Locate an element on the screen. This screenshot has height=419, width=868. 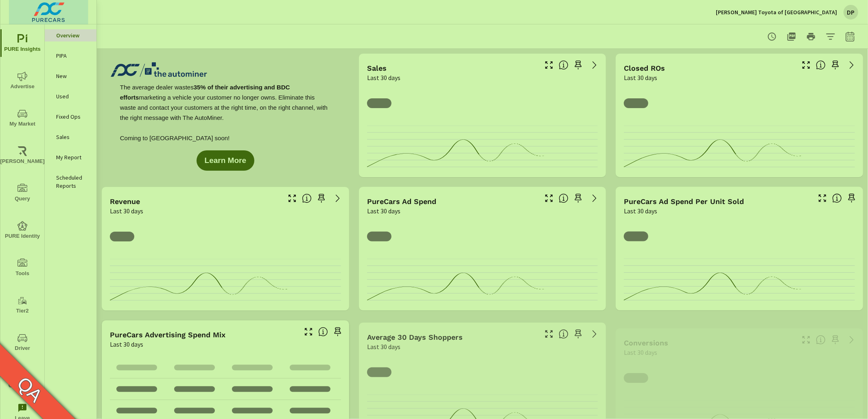
div: Overview is located at coordinates (71, 35).